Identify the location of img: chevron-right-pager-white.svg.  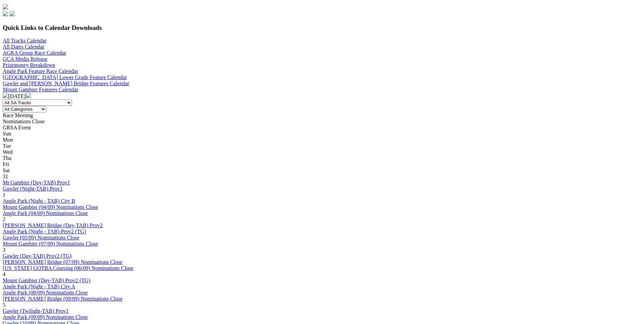
(29, 96).